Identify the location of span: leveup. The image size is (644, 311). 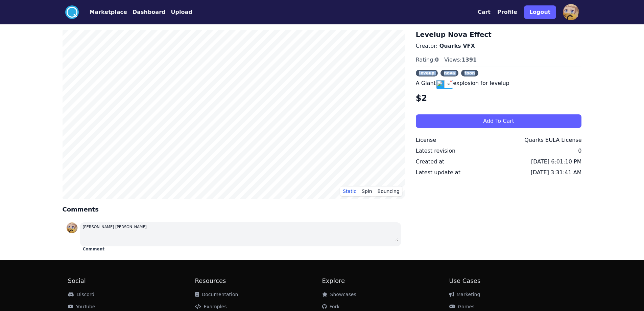
(427, 73).